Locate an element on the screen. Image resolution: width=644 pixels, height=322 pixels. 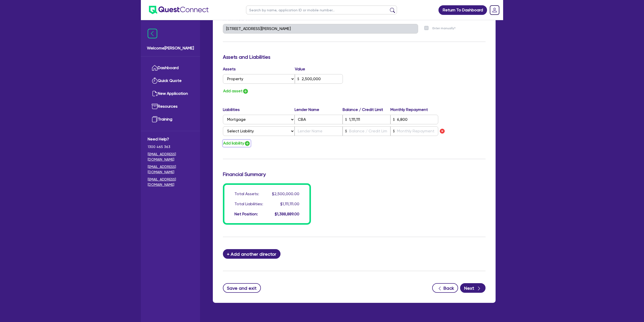
img: new-application is located at coordinates (155, 93).